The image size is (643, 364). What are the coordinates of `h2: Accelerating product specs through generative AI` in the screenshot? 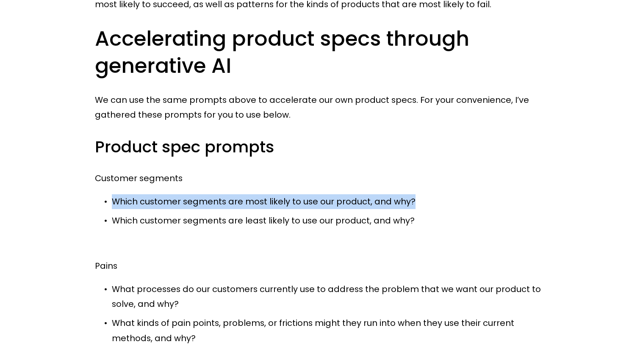 It's located at (322, 52).